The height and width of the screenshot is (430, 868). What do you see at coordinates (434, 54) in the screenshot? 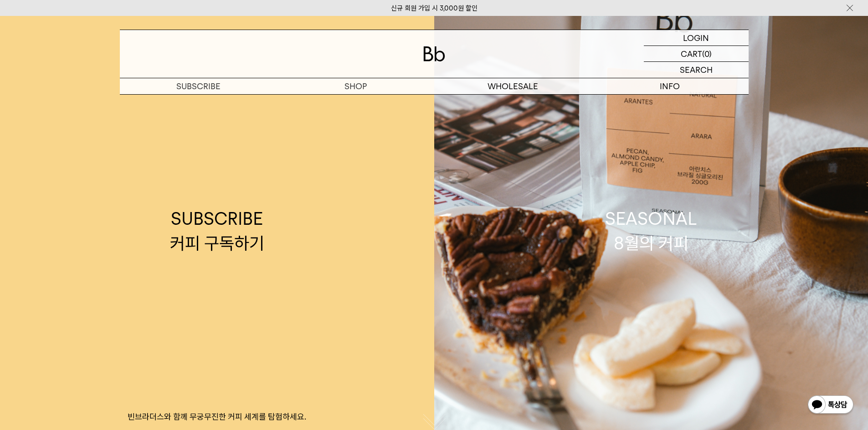
I see `img: 로고` at bounding box center [434, 54].